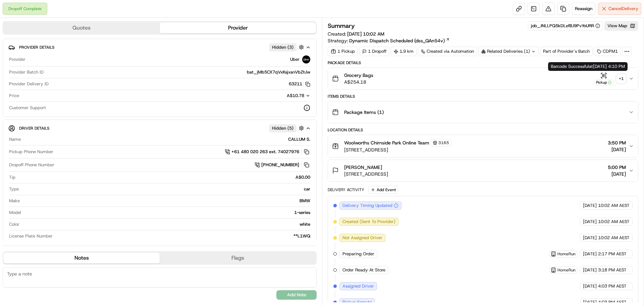 The height and width of the screenshot is (306, 644). What do you see at coordinates (566, 26) in the screenshot?
I see `div: job_JNLLPQ5kDLefBJ9PvYoURR` at bounding box center [566, 26].